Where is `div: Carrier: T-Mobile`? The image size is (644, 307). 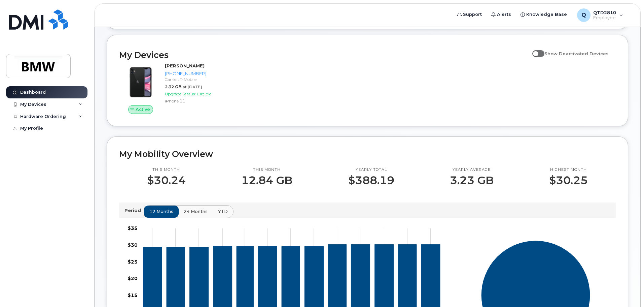 div: Carrier: T-Mobile is located at coordinates (199, 79).